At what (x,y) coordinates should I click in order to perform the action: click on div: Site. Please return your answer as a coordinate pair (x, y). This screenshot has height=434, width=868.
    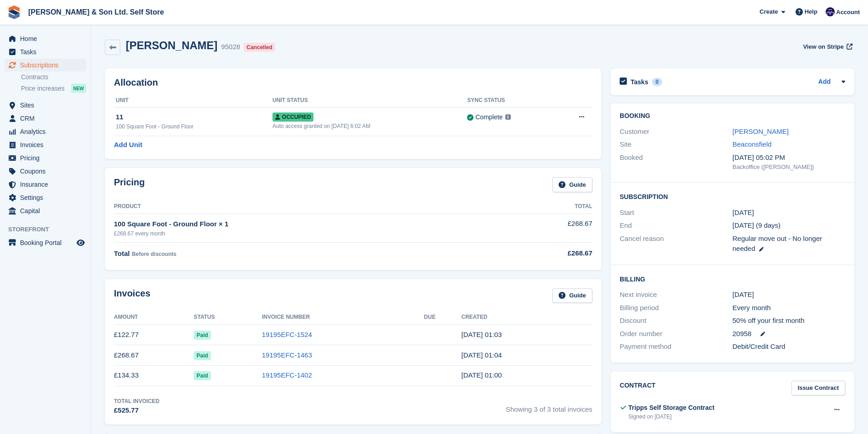
    Looking at the image, I should click on (676, 144).